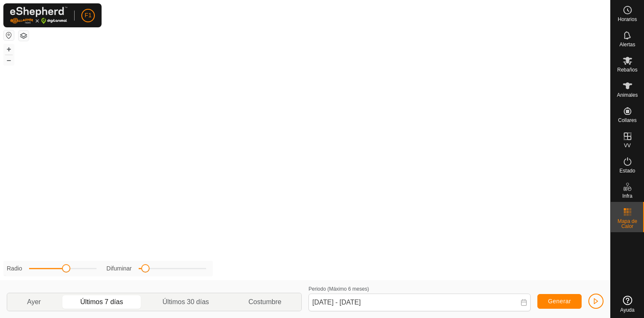 Image resolution: width=644 pixels, height=318 pixels. What do you see at coordinates (119, 269) in the screenshot?
I see `label: Difuminar` at bounding box center [119, 269].